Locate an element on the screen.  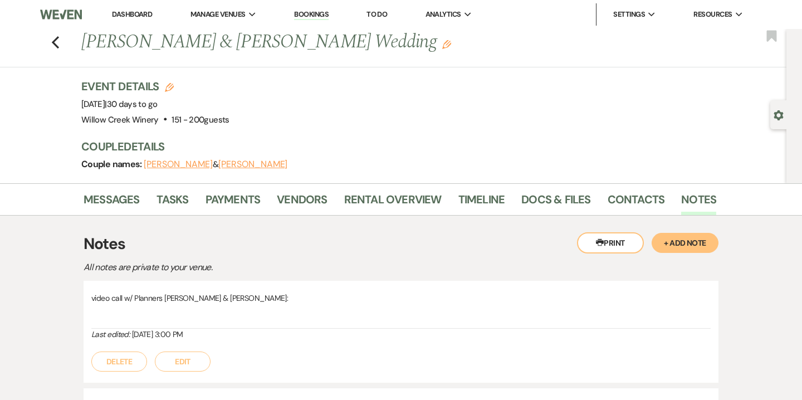
span: Manage Venues is located at coordinates (218, 14).